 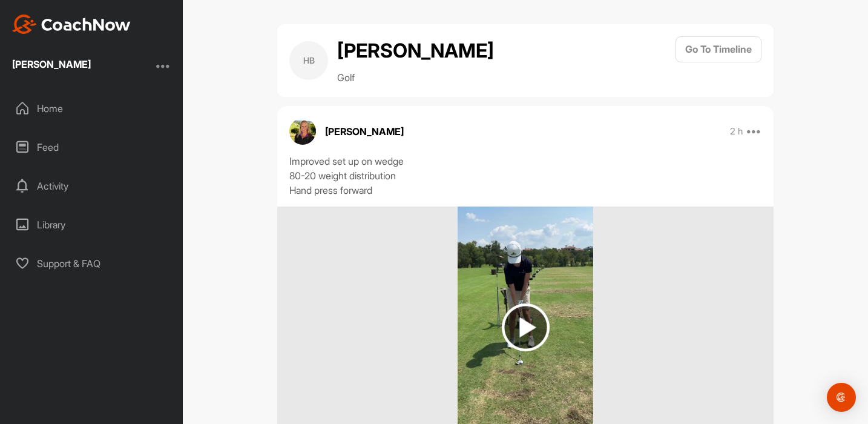 I want to click on div: Improved set up on wedge 80-20 weight distribution Hand press forward, so click(x=525, y=176).